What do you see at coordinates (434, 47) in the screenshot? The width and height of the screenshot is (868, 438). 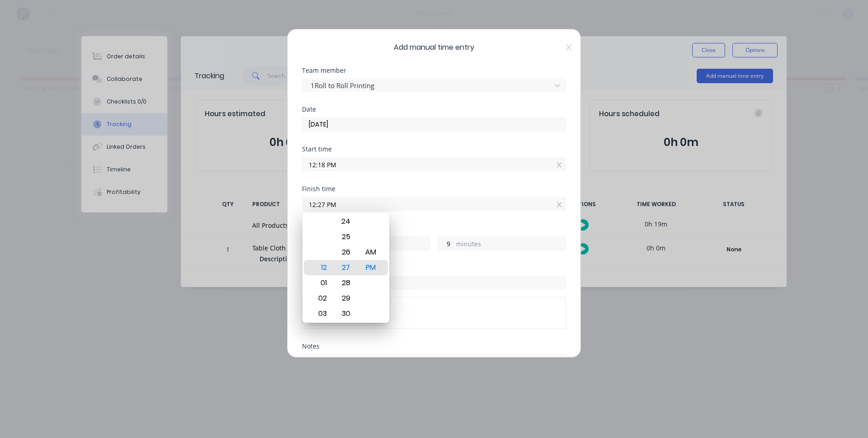 I see `span: Add manual time entry` at bounding box center [434, 47].